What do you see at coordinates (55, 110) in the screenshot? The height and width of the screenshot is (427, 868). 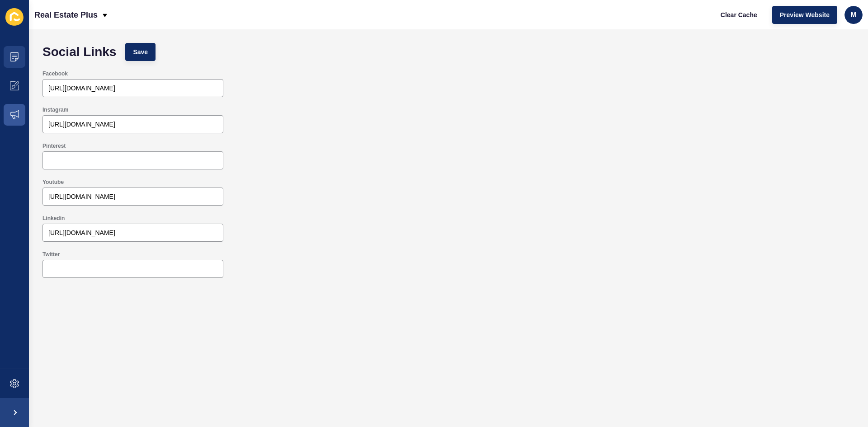 I see `label: Instagram` at bounding box center [55, 110].